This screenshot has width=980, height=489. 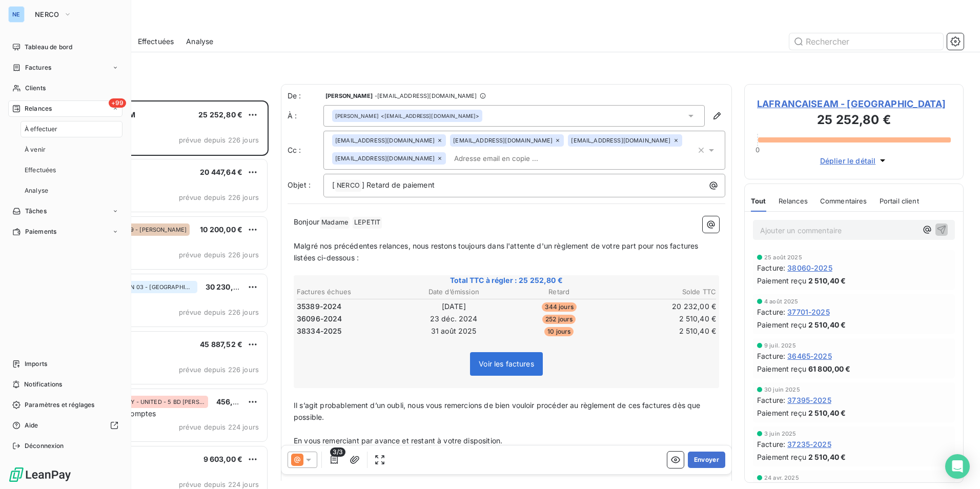 I want to click on th: Solde TTC, so click(x=664, y=292).